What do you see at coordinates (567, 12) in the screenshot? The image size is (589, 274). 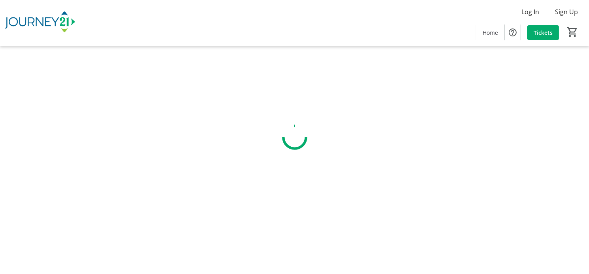 I see `button: Sign Up` at bounding box center [567, 12].